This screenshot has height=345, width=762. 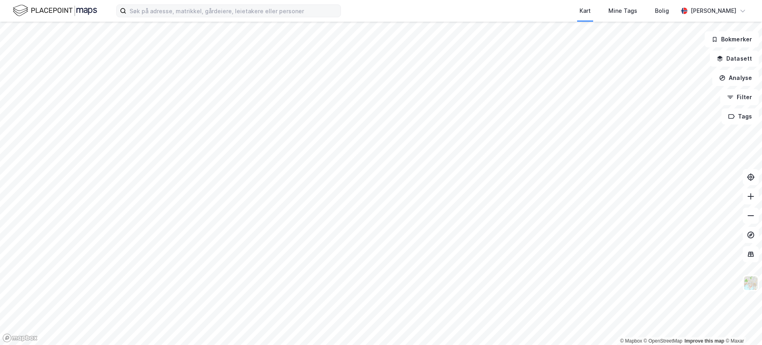 I want to click on div: Kart, so click(x=585, y=11).